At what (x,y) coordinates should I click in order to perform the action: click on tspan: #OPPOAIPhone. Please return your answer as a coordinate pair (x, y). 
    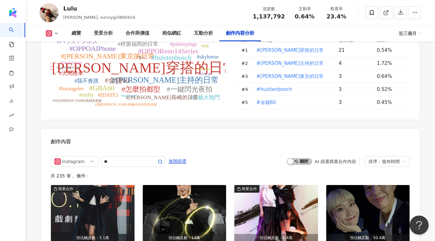
    Looking at the image, I should click on (92, 48).